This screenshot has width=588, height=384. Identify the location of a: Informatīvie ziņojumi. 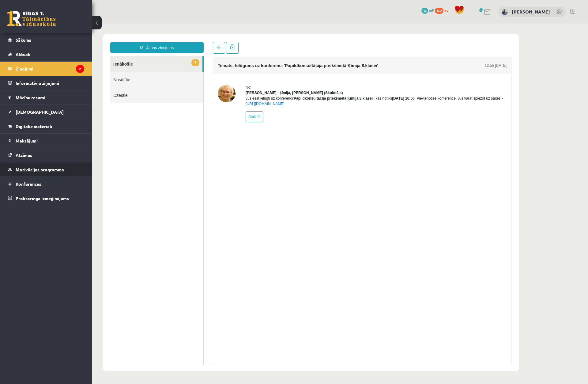
(46, 83).